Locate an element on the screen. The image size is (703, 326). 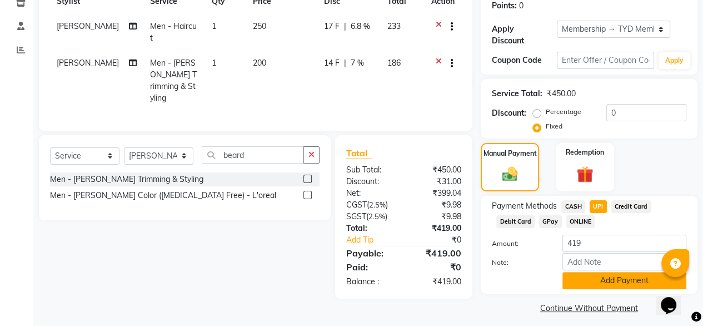
span: 17 F is located at coordinates (332, 26).